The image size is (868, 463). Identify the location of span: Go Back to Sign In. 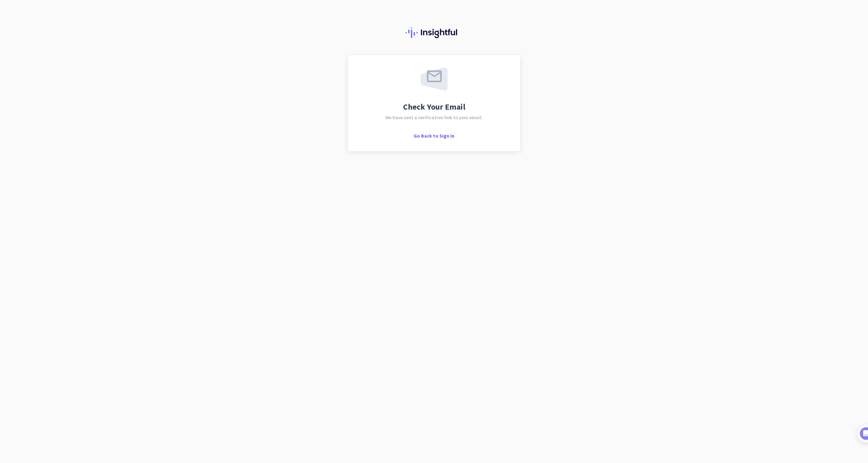
(434, 136).